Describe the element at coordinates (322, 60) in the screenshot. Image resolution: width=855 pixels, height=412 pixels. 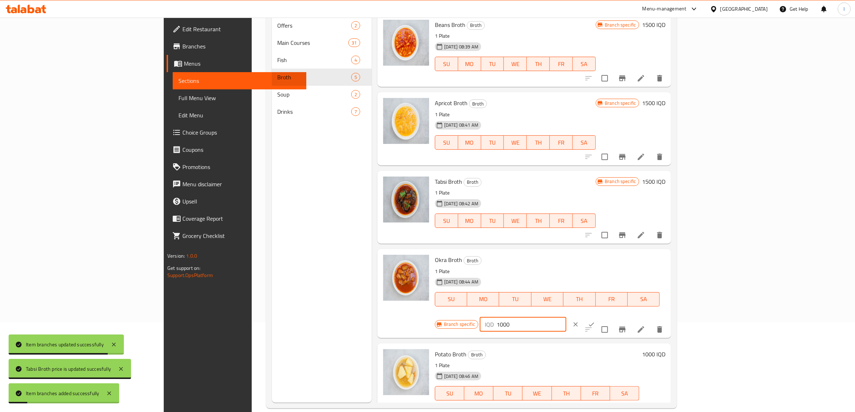
I see `div: Fish4` at that location.